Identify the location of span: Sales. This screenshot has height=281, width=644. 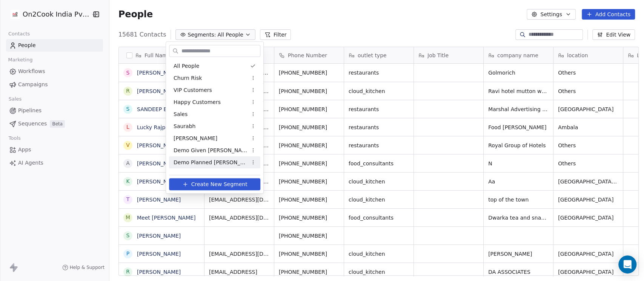
(180, 114).